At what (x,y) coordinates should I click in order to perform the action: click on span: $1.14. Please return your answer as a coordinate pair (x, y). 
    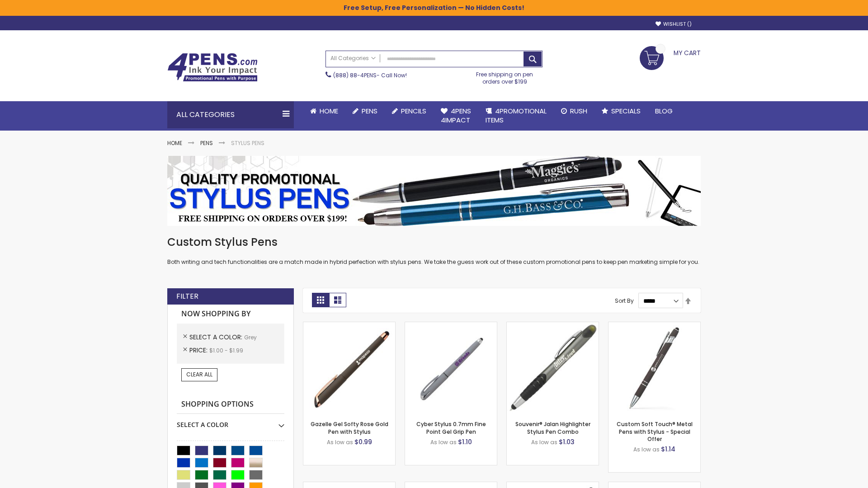
    Looking at the image, I should click on (668, 449).